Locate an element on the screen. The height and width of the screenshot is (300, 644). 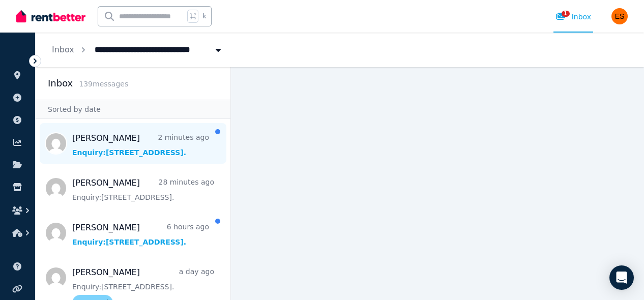
span: k is located at coordinates (204, 16).